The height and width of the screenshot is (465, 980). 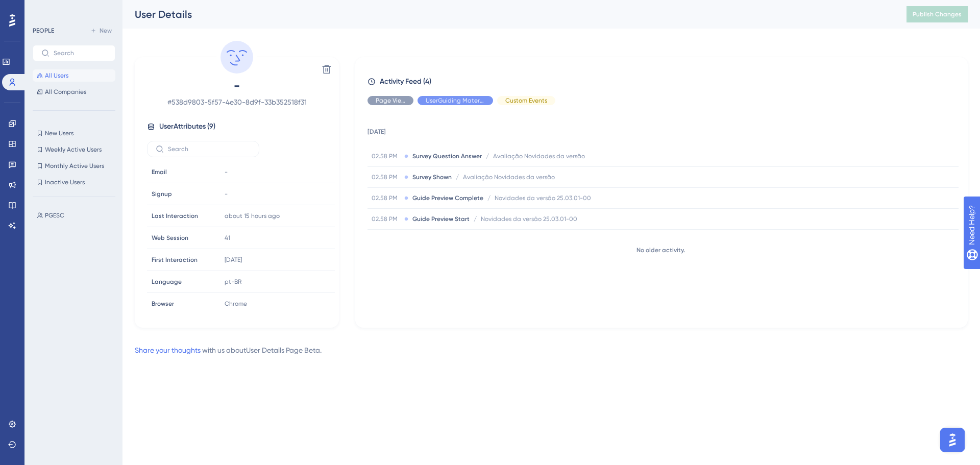 What do you see at coordinates (170, 238) in the screenshot?
I see `span: Web Session` at bounding box center [170, 238].